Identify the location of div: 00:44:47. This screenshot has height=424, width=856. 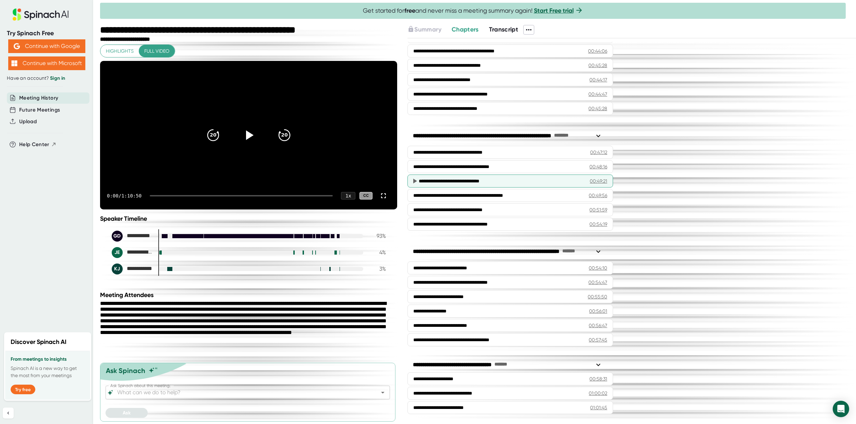
(598, 94).